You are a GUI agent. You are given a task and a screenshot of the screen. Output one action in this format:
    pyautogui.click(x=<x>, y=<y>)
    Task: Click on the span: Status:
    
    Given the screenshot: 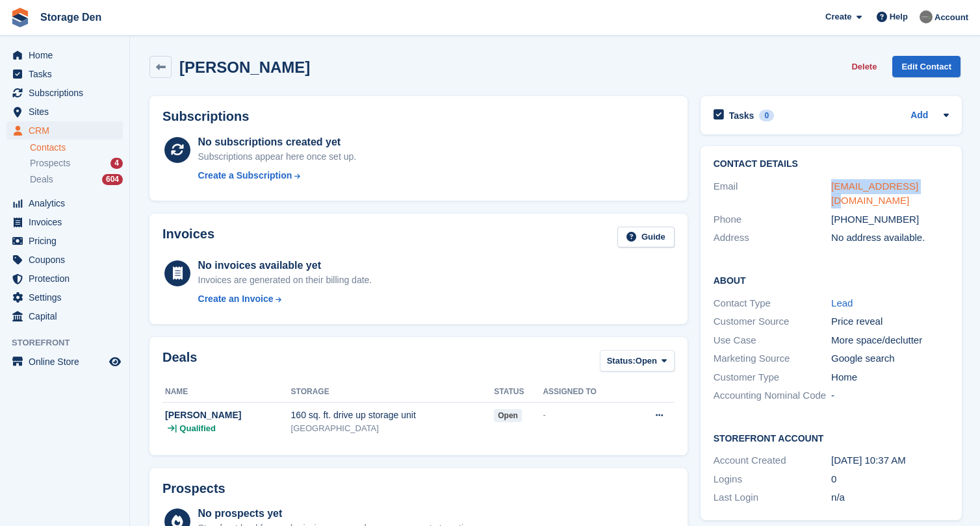 What is the action you would take?
    pyautogui.click(x=621, y=361)
    